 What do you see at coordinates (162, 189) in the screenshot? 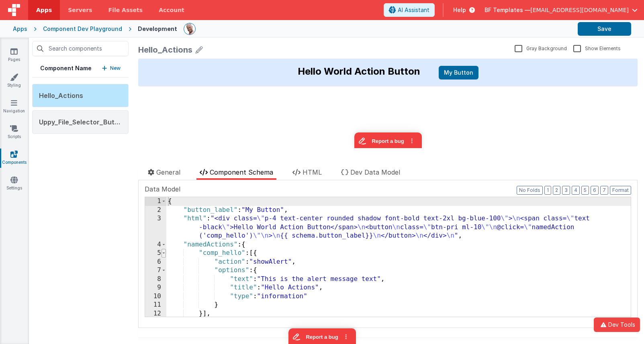
I see `span: Data Model` at bounding box center [162, 189].